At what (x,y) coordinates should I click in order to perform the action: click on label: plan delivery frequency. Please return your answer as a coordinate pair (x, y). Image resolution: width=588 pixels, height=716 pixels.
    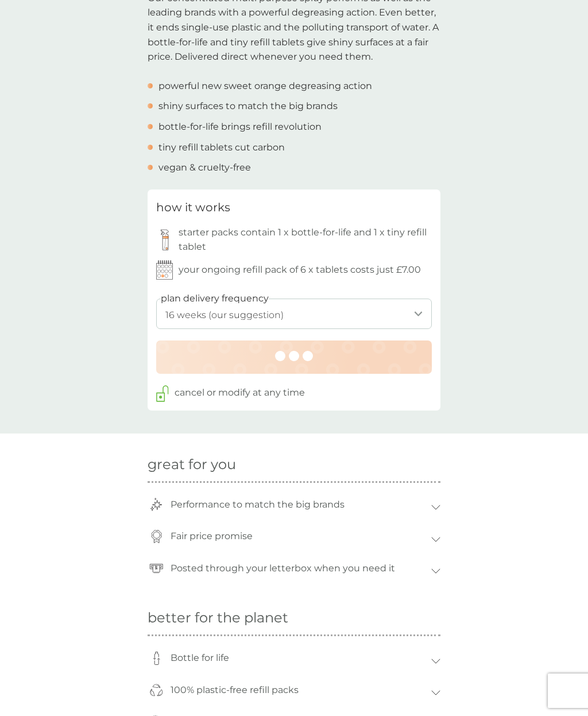
    Looking at the image, I should click on (215, 298).